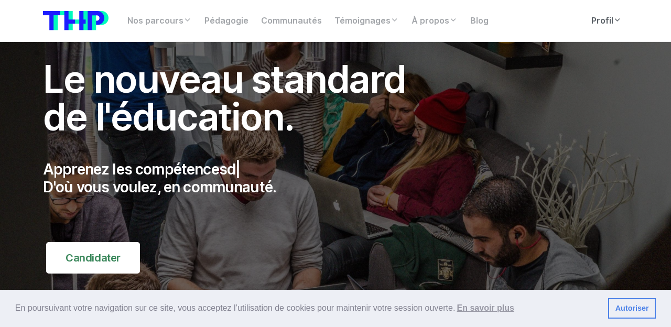 Image resolution: width=671 pixels, height=327 pixels. Describe the element at coordinates (236, 178) in the screenshot. I see `p: Apprenez les compétences D'où vous voulez, en communauté.` at that location.